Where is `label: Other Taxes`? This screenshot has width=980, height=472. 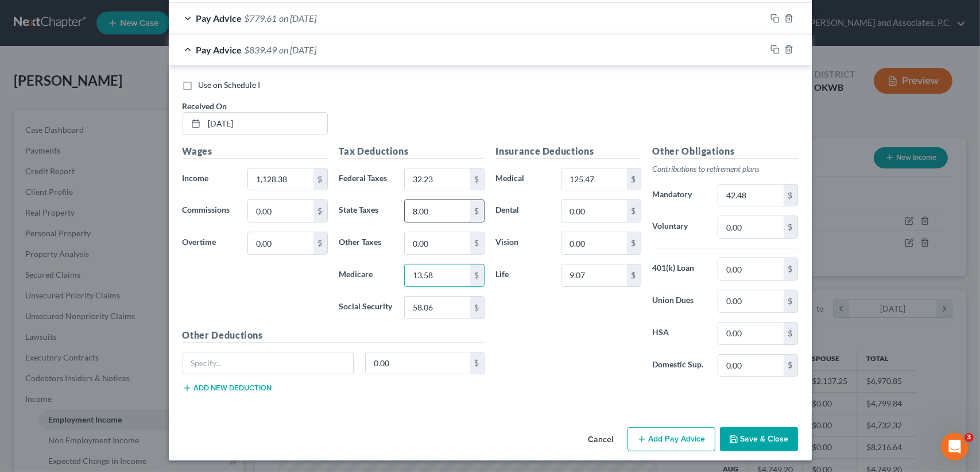 label: Other Taxes is located at coordinates (366, 243).